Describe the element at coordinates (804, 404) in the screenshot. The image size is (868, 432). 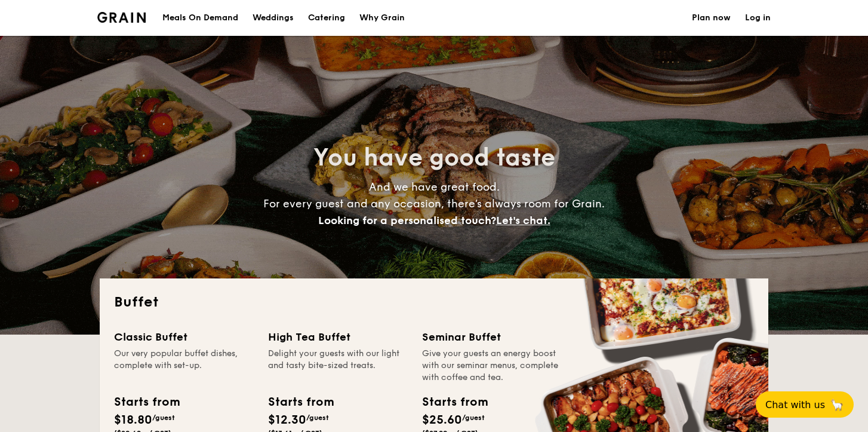
I see `button: Chat with us🦙` at that location.